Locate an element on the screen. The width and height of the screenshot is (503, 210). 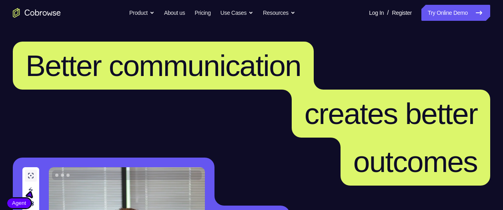
a: Log In is located at coordinates (377, 13).